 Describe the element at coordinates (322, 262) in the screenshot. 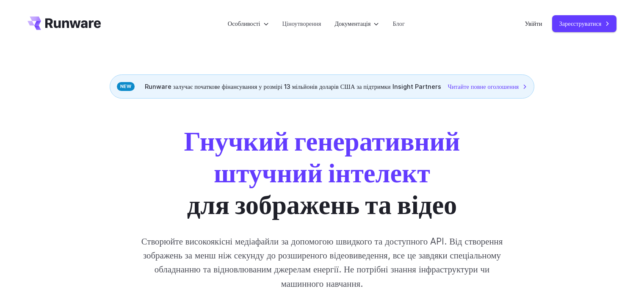

I see `font: Створюйте високоякісні медіафайли за допомогою швидкого та доступного API. Від створення зображен...` at that location.